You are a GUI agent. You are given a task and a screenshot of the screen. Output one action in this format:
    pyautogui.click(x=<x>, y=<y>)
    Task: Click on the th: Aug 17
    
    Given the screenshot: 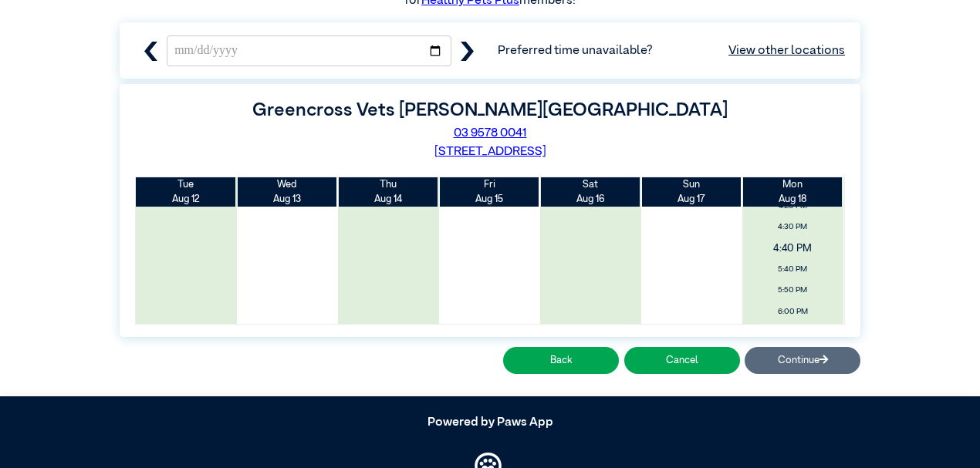 What is the action you would take?
    pyautogui.click(x=691, y=192)
    